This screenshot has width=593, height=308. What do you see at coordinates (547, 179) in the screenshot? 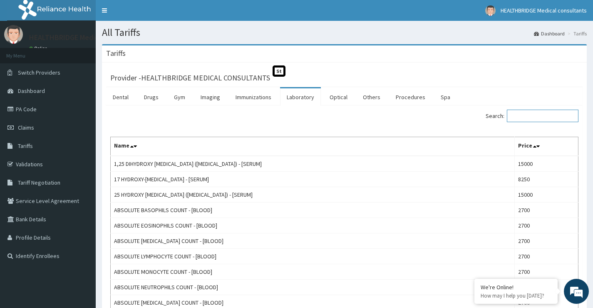
I see `td: 8250` at bounding box center [547, 179].